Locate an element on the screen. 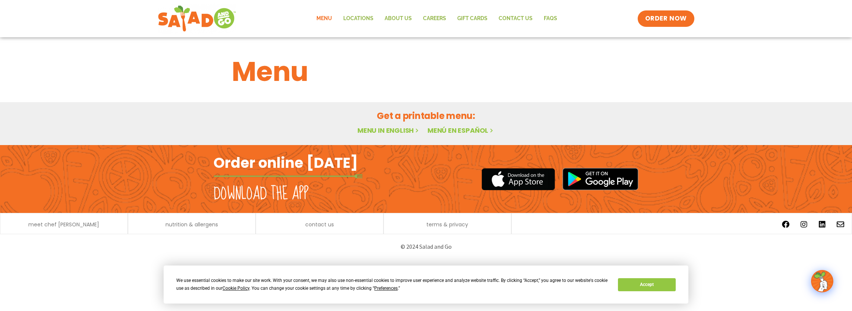 The image size is (852, 311). p: © 2024 Salad and Go is located at coordinates (426, 246).